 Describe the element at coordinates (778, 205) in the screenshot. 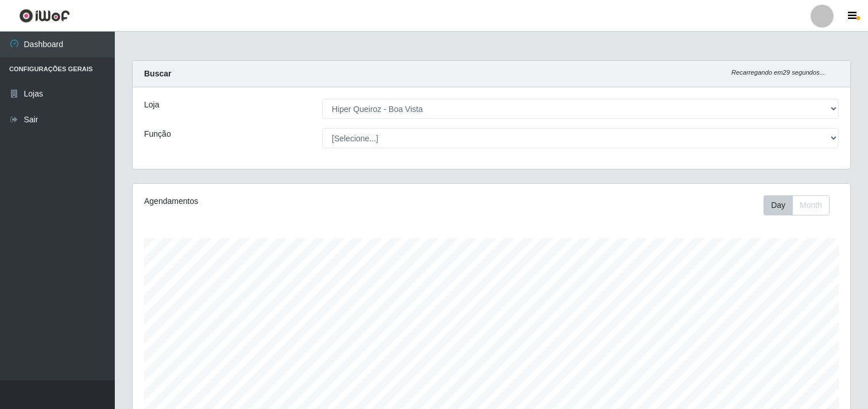

I see `button: Day` at that location.